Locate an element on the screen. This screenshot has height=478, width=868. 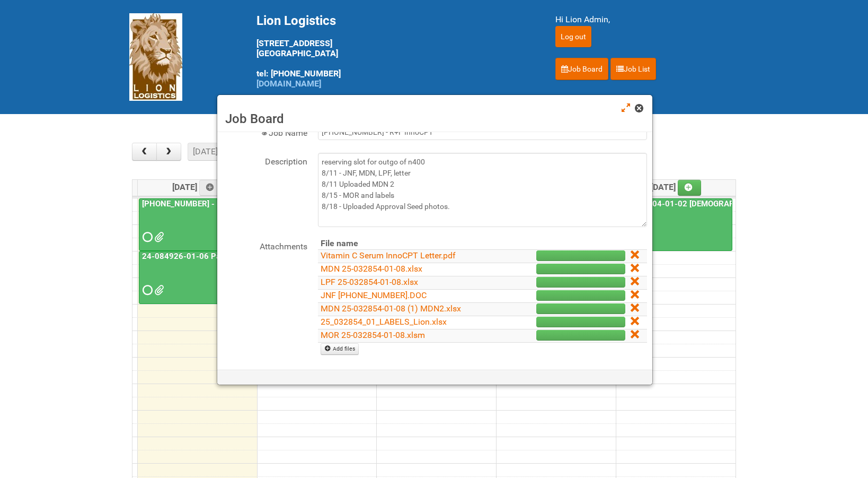
input: Log out is located at coordinates (574, 37).